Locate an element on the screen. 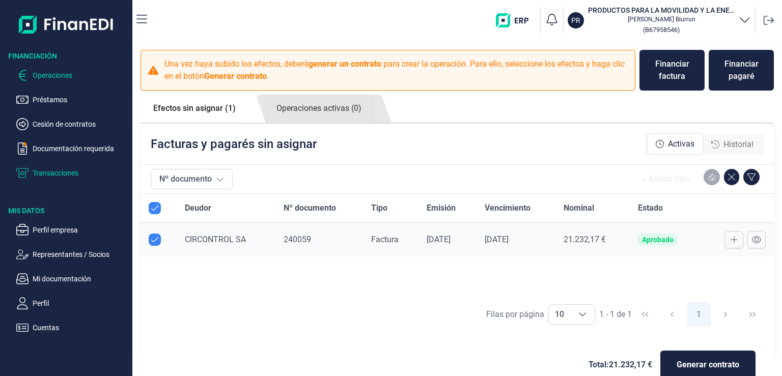  p: Representantes / Socios is located at coordinates (80, 254).